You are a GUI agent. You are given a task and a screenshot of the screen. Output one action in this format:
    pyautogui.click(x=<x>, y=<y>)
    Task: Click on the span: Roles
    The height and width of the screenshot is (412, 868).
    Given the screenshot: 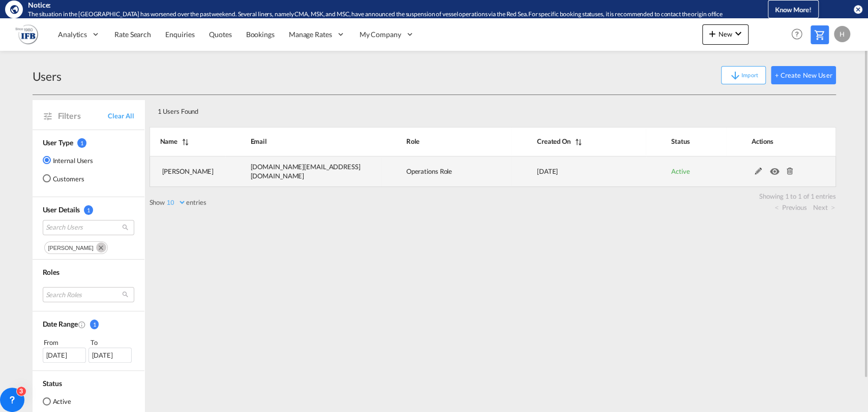 What is the action you would take?
    pyautogui.click(x=51, y=272)
    